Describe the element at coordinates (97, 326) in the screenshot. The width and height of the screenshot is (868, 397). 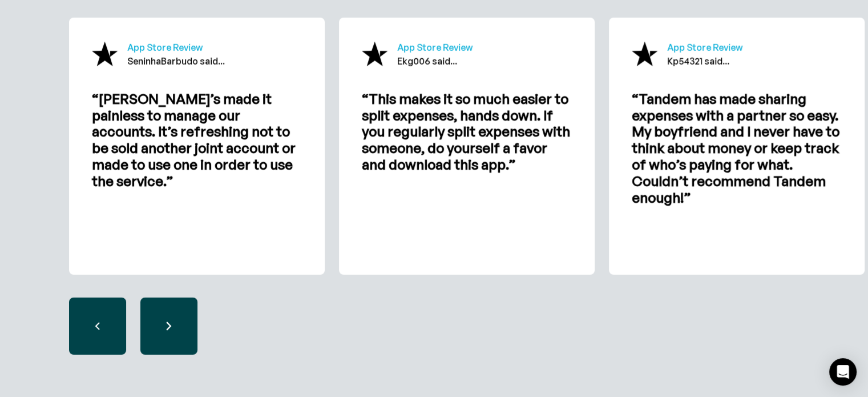
I see `div: previous slide` at that location.